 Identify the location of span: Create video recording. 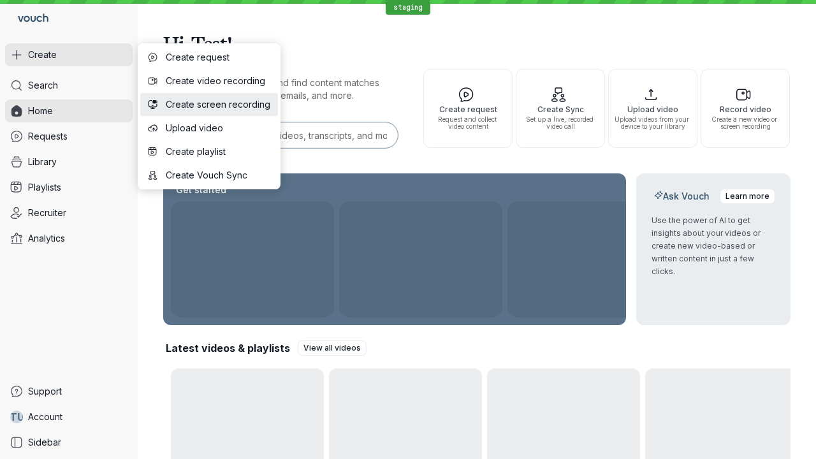
(218, 81).